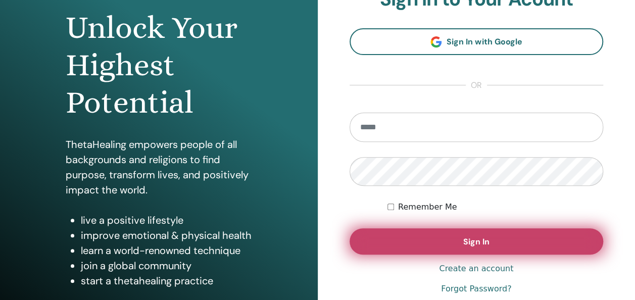  Describe the element at coordinates (166, 251) in the screenshot. I see `li: learn a world-renowned technique` at that location.